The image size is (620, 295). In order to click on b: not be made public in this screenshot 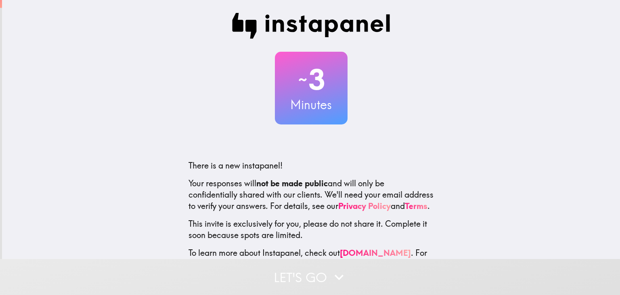, I will do `click(292, 183)`.